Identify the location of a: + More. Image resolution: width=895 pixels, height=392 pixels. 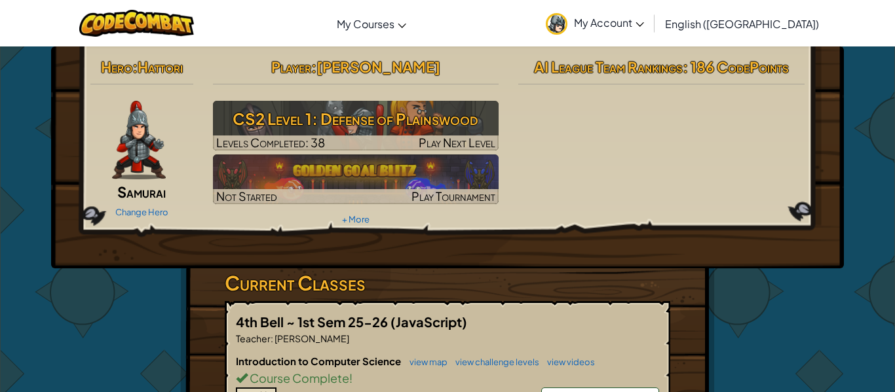
(356, 219).